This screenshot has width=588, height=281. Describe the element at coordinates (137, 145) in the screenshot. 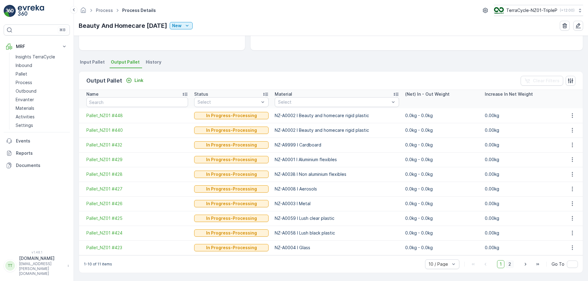

I see `a: Pallet_NZ01 #432` at that location.